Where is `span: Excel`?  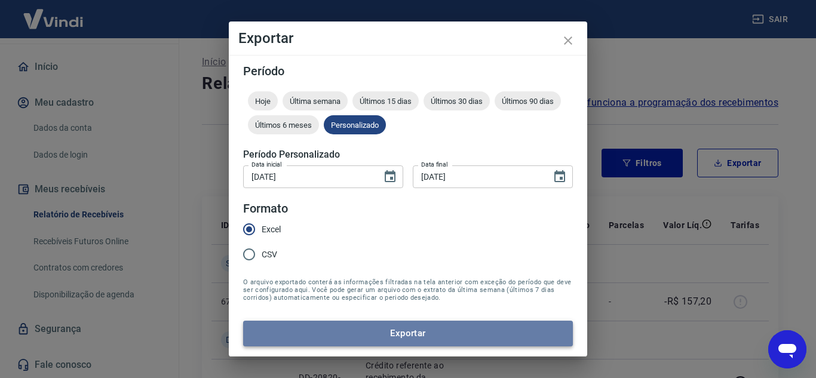
span: Excel is located at coordinates (271, 229).